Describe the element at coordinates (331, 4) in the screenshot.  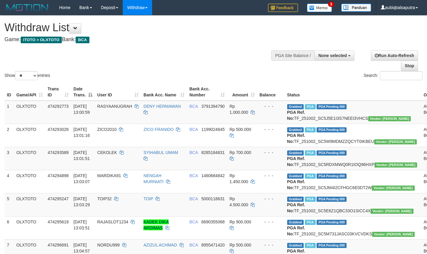
I see `span: 3` at that location.